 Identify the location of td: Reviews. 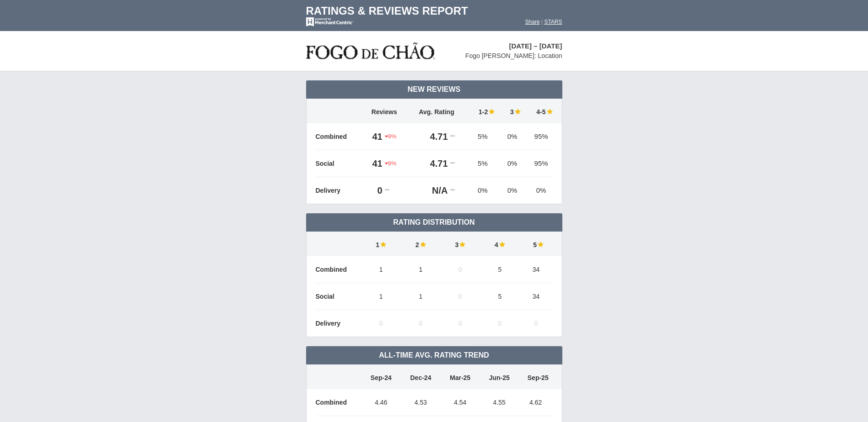
(384, 111).